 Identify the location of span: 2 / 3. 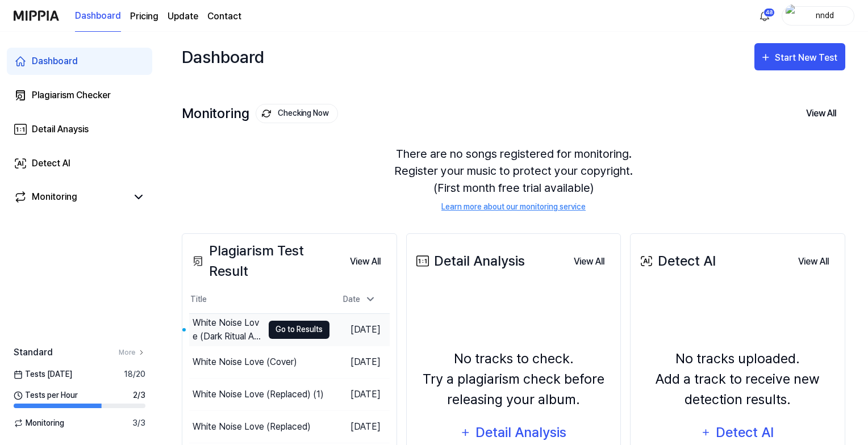
(139, 395).